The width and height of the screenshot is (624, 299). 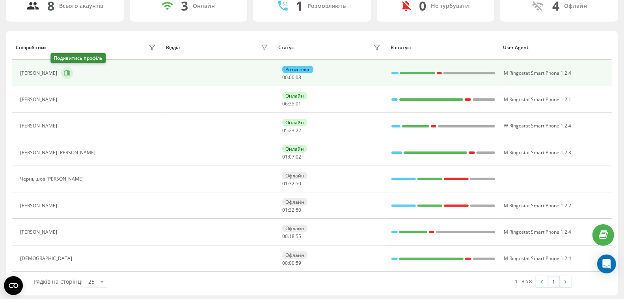 I want to click on div: Розмовляє, so click(x=297, y=69).